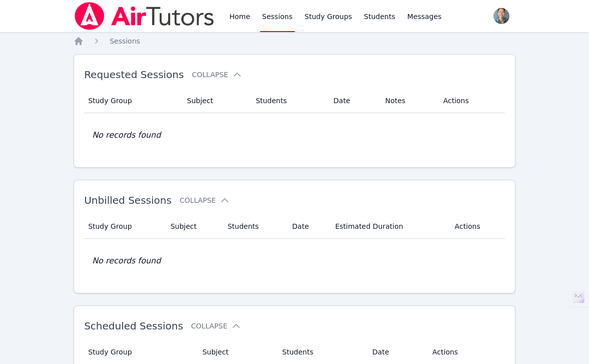  Describe the element at coordinates (125, 41) in the screenshot. I see `span: Sessions` at that location.